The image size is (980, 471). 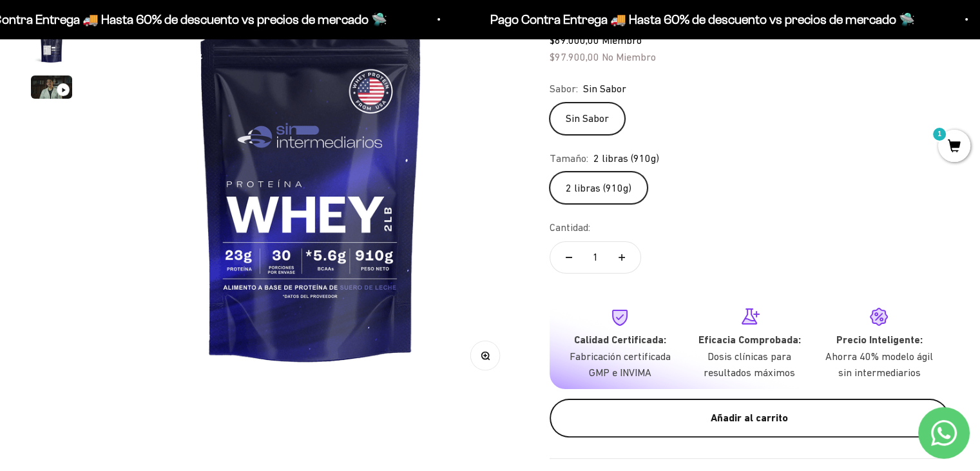 I want to click on a: 1, so click(x=955, y=147).